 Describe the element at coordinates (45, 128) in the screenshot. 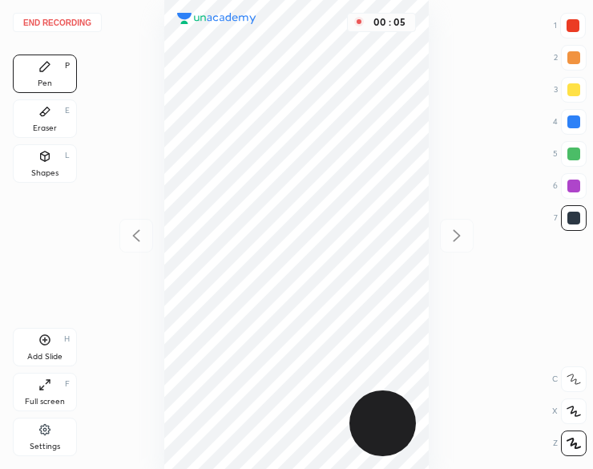

I see `div: Eraser` at that location.